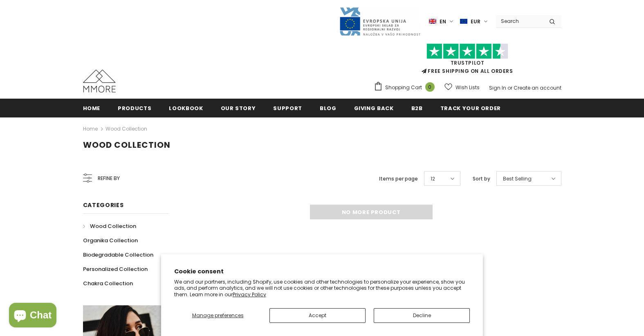  What do you see at coordinates (115, 268) in the screenshot?
I see `a: Personalized Collection` at bounding box center [115, 268].